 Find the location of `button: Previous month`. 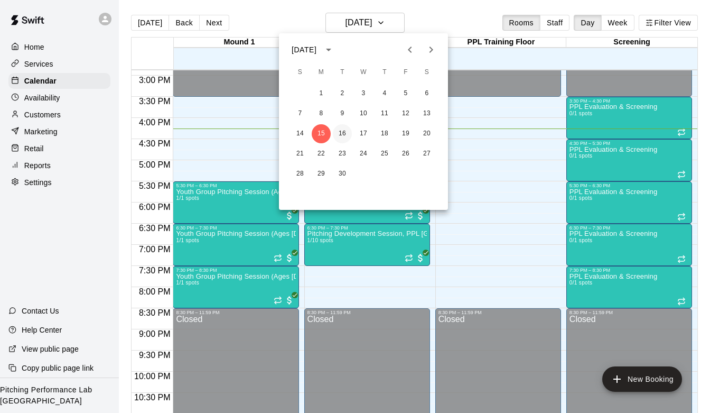

button: Previous month is located at coordinates (410, 50).